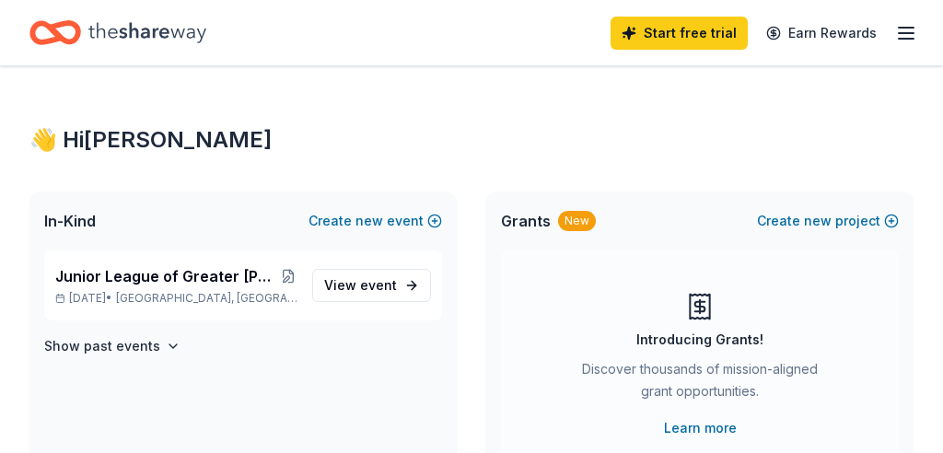  Describe the element at coordinates (70, 221) in the screenshot. I see `span: In-Kind` at that location.